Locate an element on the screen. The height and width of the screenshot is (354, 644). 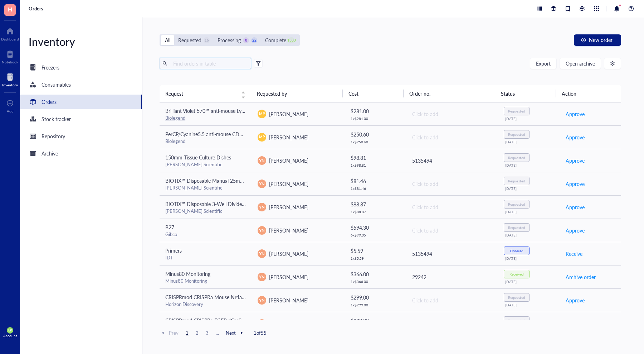
span: Export is located at coordinates (543, 63).